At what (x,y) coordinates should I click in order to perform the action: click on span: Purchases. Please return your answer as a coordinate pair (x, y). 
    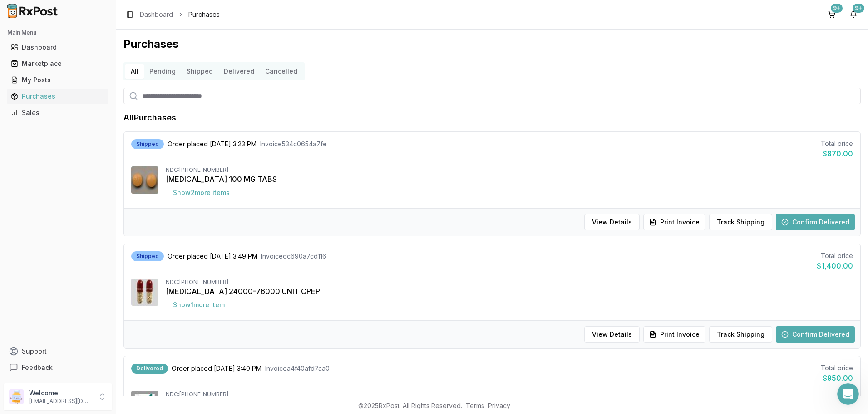
    Looking at the image, I should click on (204, 14).